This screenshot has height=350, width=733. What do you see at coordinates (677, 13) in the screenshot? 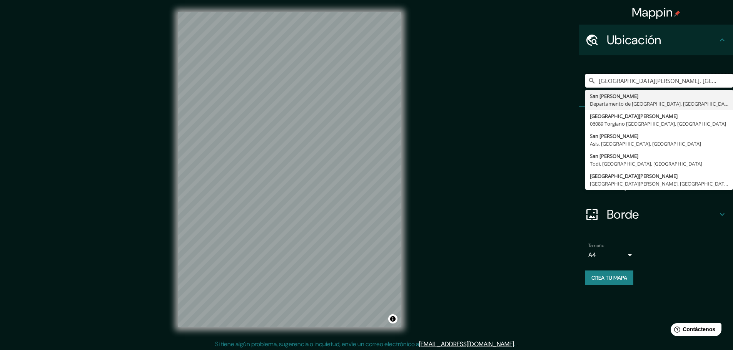
I see `img: pin-icon.png` at bounding box center [677, 13].